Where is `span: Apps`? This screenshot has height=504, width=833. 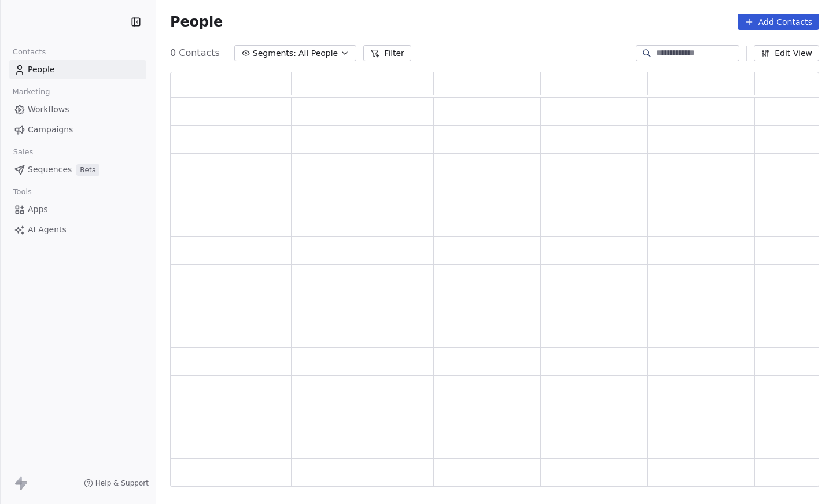 span: Apps is located at coordinates (37, 209).